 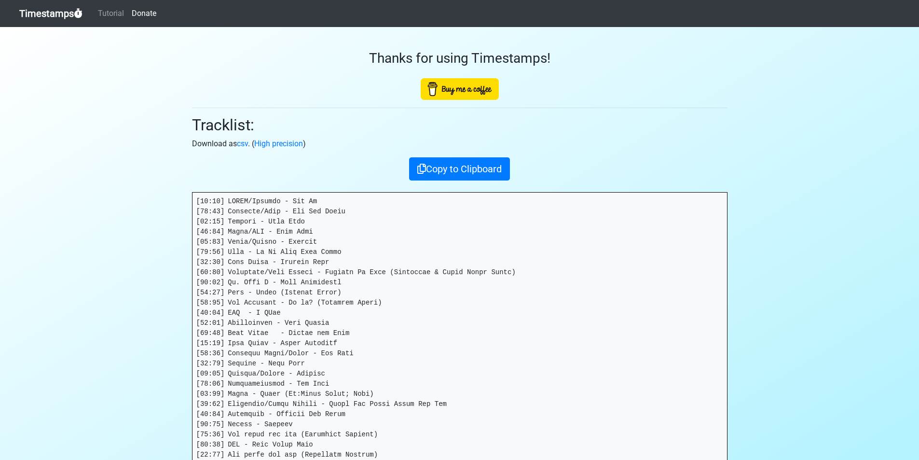 What do you see at coordinates (144, 14) in the screenshot?
I see `a: Donate` at bounding box center [144, 14].